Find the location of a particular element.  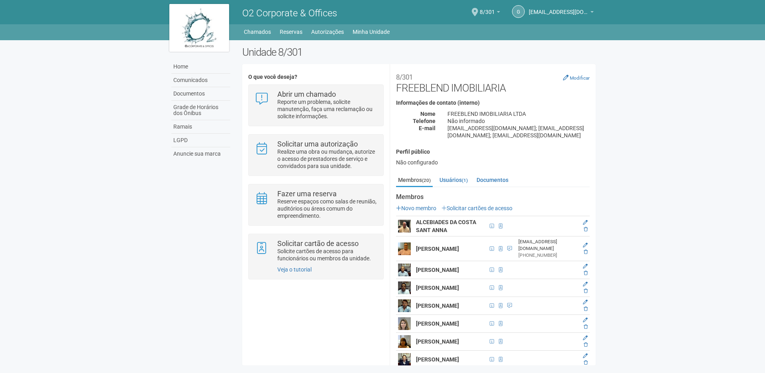

span: O2 Corporate & Offices is located at coordinates (290, 13).